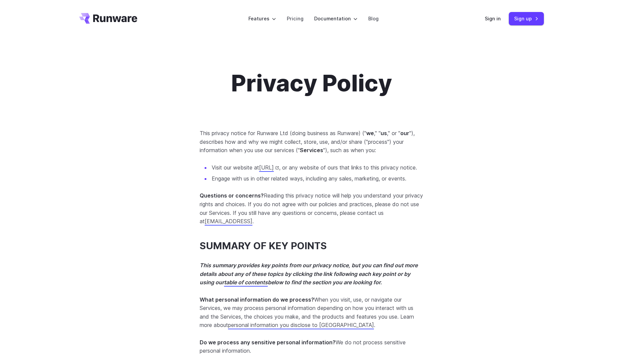 The image size is (623, 364). I want to click on li: Visit our website at , or any website of ours that links to this privacy notice., so click(317, 168).